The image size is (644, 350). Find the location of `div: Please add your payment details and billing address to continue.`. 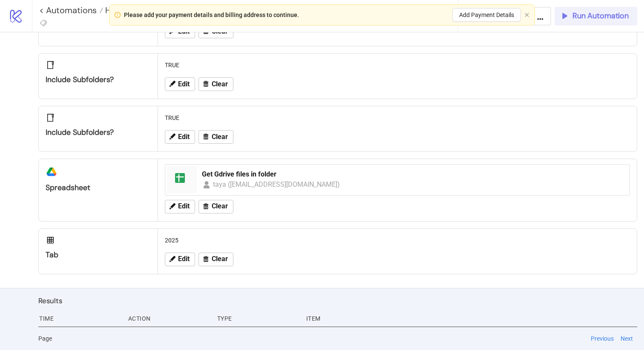

div: Please add your payment details and billing address to continue. is located at coordinates (211, 15).